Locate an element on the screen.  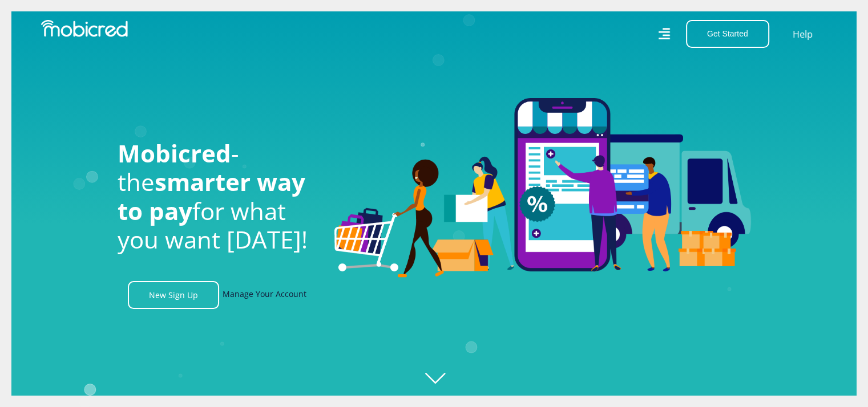
img: Welcome to Mobicred is located at coordinates (543, 188).